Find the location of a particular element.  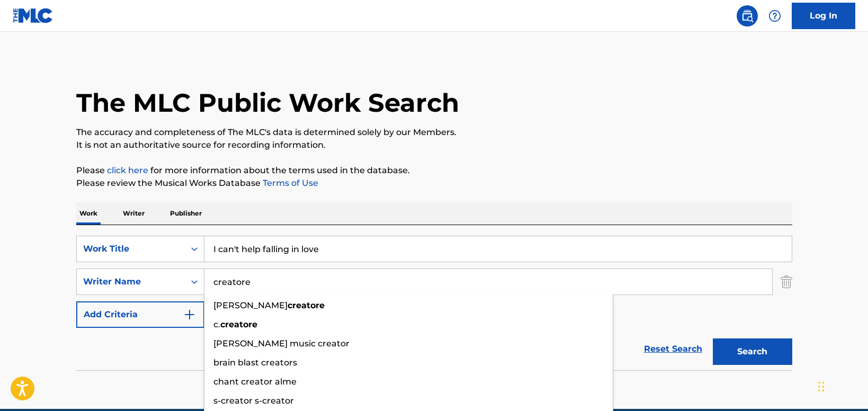

div: Help is located at coordinates (774, 16).